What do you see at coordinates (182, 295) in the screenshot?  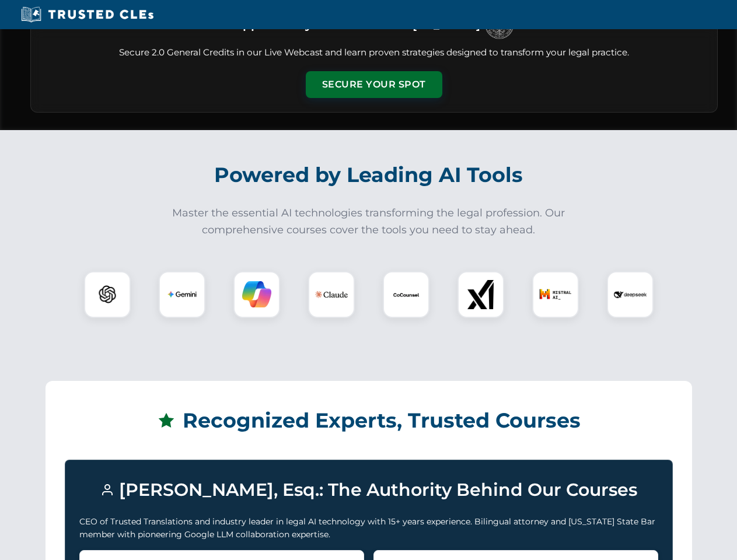 I see `img: Gemini Logo` at bounding box center [182, 295].